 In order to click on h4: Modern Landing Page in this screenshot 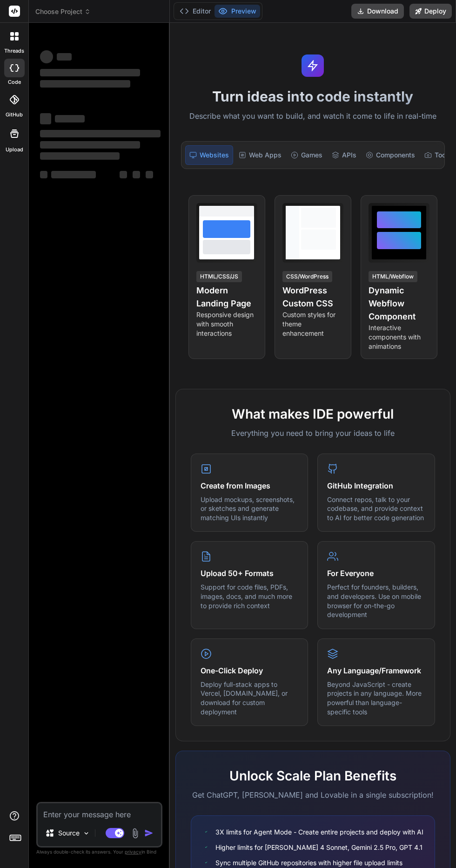, I will do `click(226, 297)`.